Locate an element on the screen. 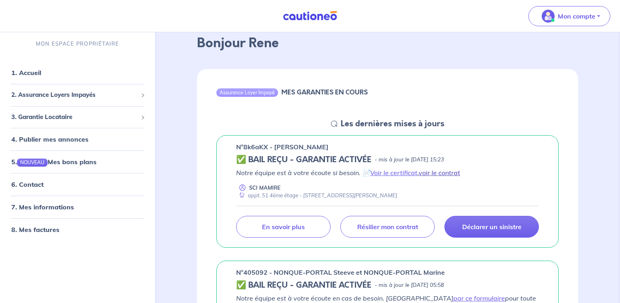  button: illu_account_valid_menu.svgMon compte is located at coordinates (569, 16).